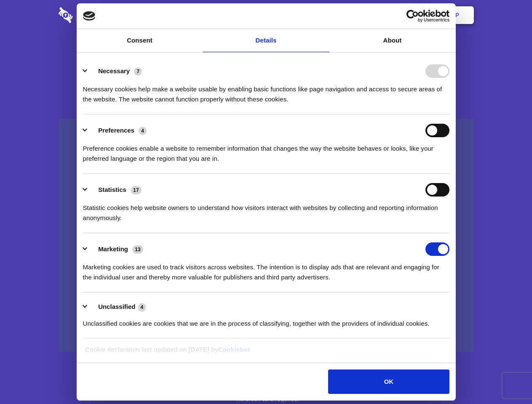 The image size is (532, 404). I want to click on span: 13, so click(138, 250).